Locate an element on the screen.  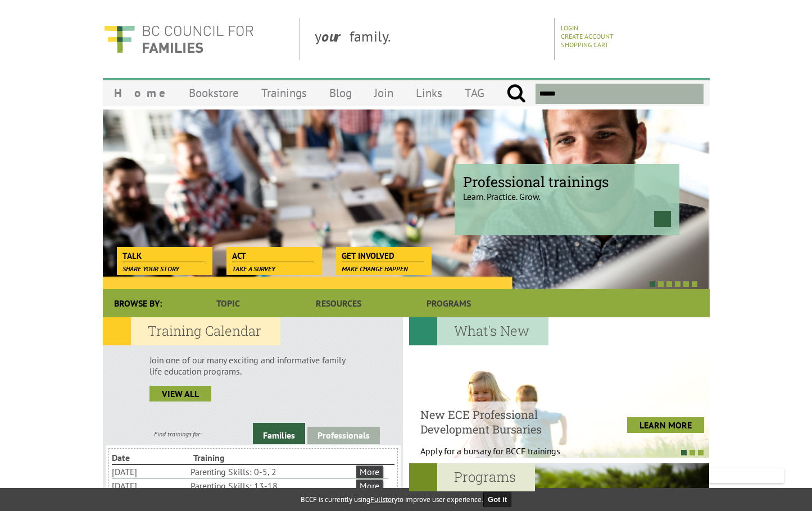
span: Professional trainings is located at coordinates (567, 181).